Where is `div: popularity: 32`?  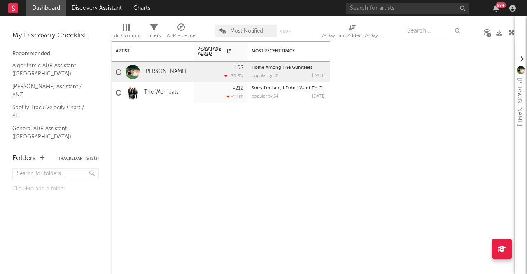 div: popularity: 32 is located at coordinates (265, 76).